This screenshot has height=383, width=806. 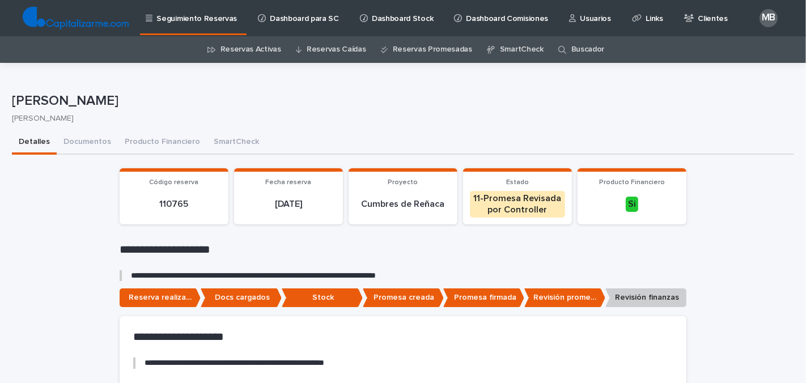 What do you see at coordinates (768, 18) in the screenshot?
I see `div: MB` at bounding box center [768, 18].